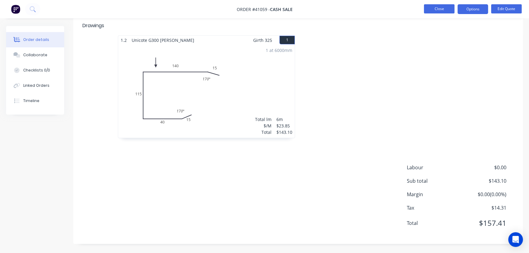  I want to click on div: 0154011514015170º170º1 at 6000mmTotal lm$/MTotal6m$23.85$143.10, so click(207, 91).